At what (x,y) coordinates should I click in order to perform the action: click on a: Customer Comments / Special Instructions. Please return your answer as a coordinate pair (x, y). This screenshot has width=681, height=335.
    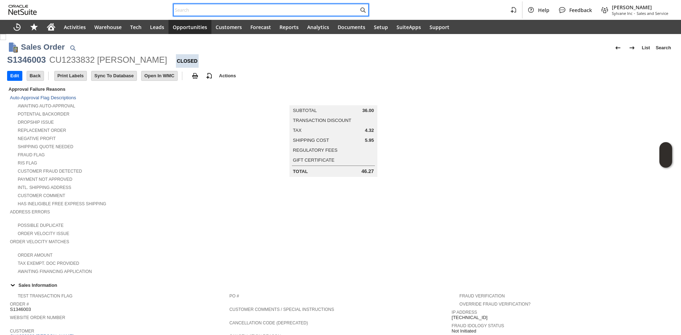
    Looking at the image, I should click on (281, 309).